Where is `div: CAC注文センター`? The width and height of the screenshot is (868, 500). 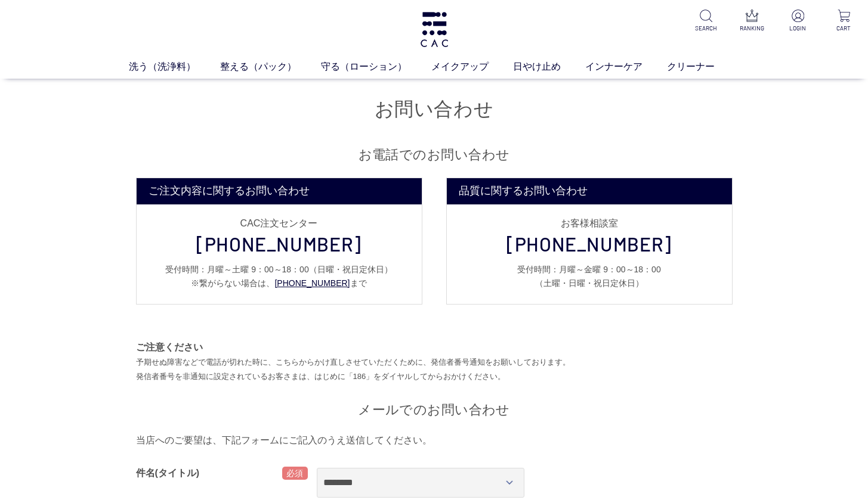
div: CAC注文センター is located at coordinates (279, 223).